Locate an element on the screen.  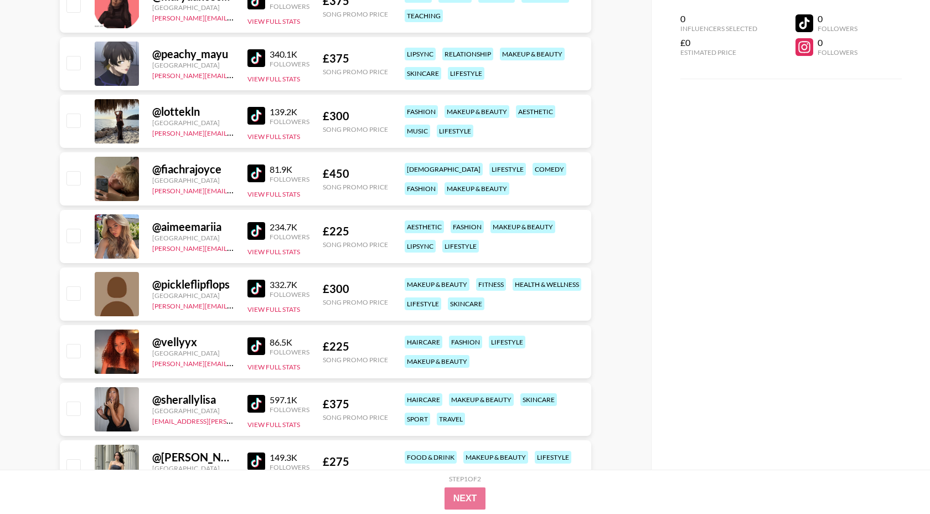
div: fitness is located at coordinates (491, 284).